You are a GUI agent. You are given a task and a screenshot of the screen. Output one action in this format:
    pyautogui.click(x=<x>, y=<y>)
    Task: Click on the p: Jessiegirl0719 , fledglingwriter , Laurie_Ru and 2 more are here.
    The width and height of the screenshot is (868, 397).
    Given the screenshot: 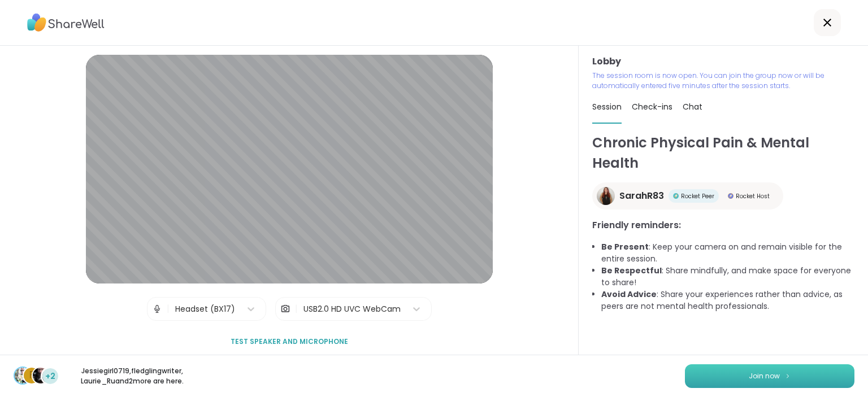 What is the action you would take?
    pyautogui.click(x=132, y=376)
    